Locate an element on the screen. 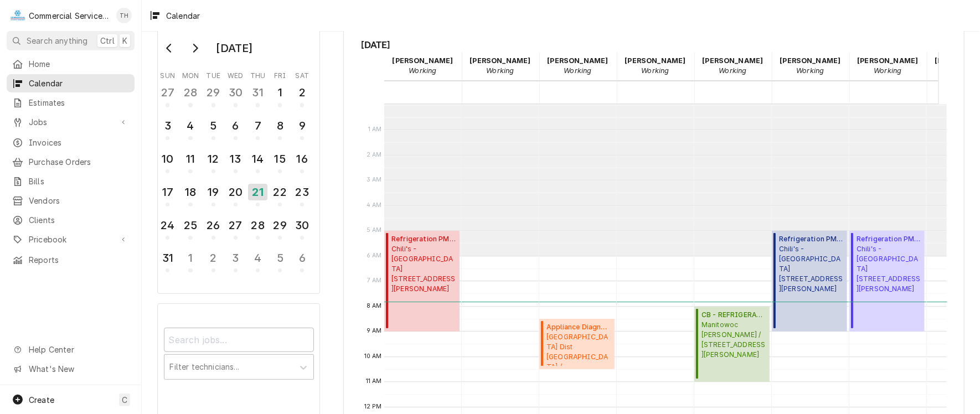  a: Invoices is located at coordinates (70, 142).